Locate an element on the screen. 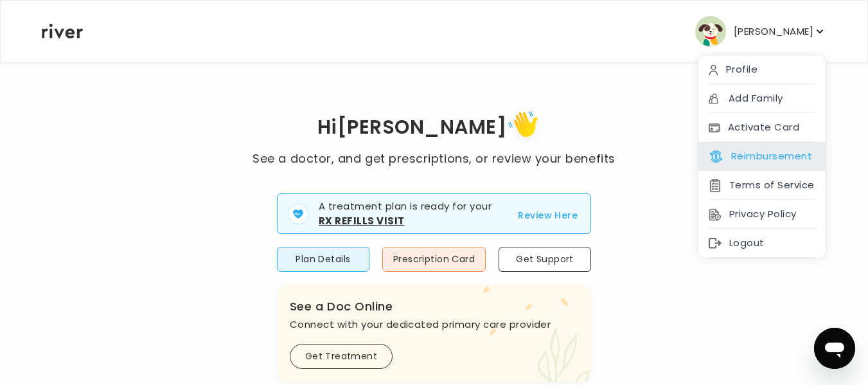 This screenshot has width=868, height=385. div: Activate Card is located at coordinates (762, 127).